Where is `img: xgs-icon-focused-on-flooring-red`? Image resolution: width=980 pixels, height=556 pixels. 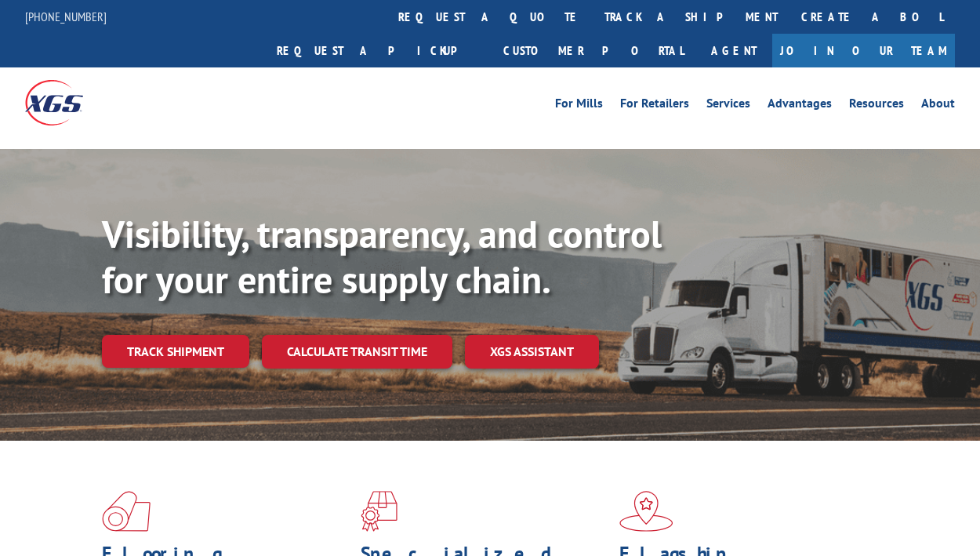 img: xgs-icon-focused-on-flooring-red is located at coordinates (378, 511).